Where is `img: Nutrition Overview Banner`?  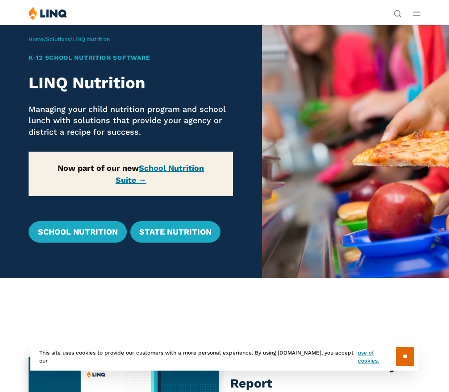 img: Nutrition Overview Banner is located at coordinates (355, 151).